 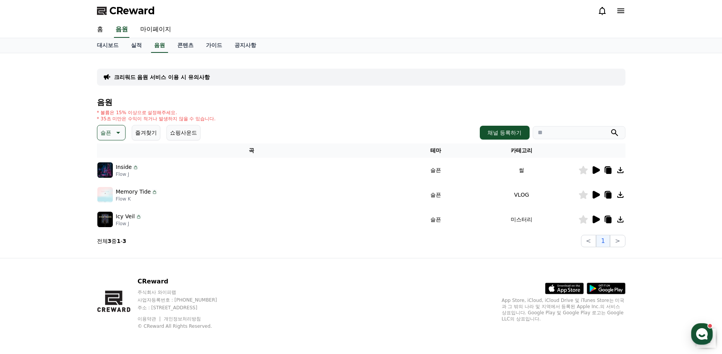 I want to click on th: 곡, so click(x=252, y=151).